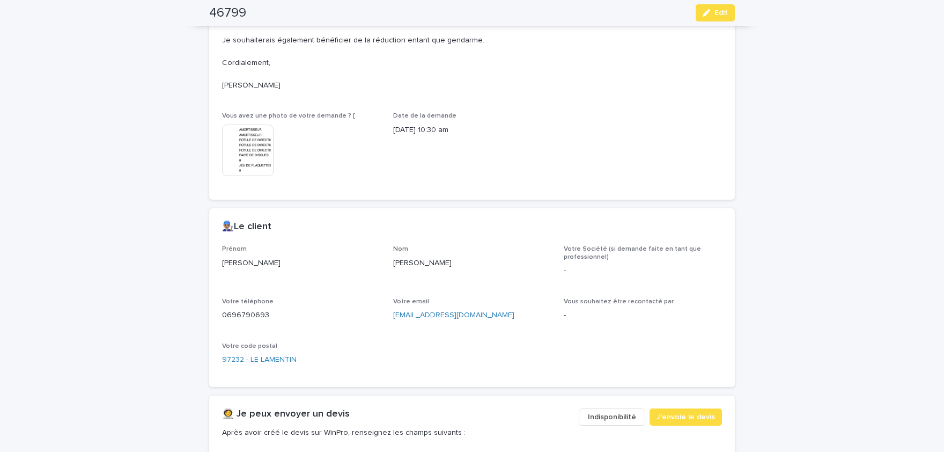  What do you see at coordinates (715, 13) in the screenshot?
I see `button: Edit` at bounding box center [715, 13].